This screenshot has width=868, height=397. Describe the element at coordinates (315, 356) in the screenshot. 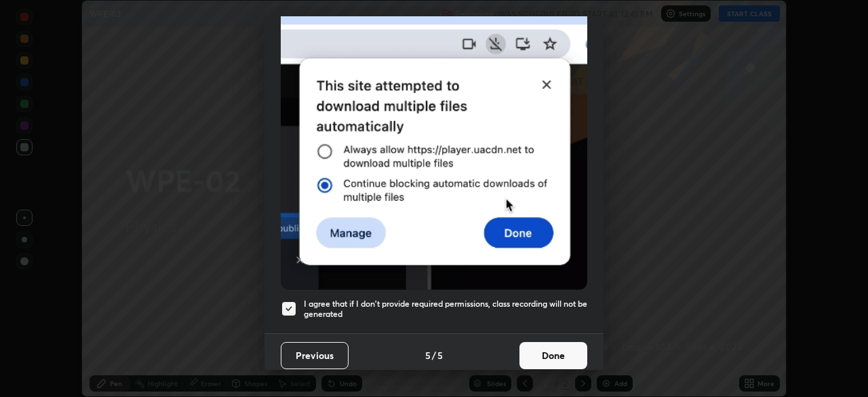

I see `button: Previous` at that location.